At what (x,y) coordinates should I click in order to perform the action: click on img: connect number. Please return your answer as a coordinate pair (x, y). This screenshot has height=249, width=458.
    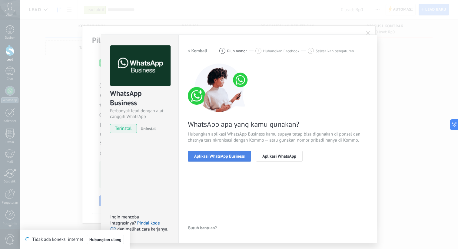
    Looking at the image, I should click on (220, 88).